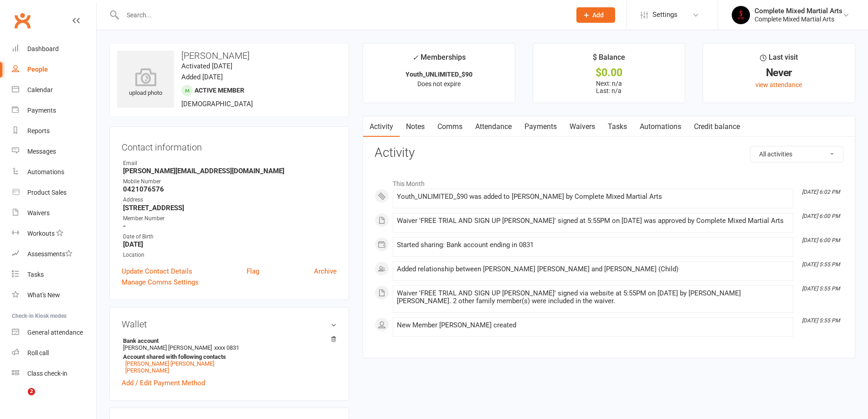  What do you see at coordinates (54, 234) in the screenshot?
I see `a: Workouts` at bounding box center [54, 234].